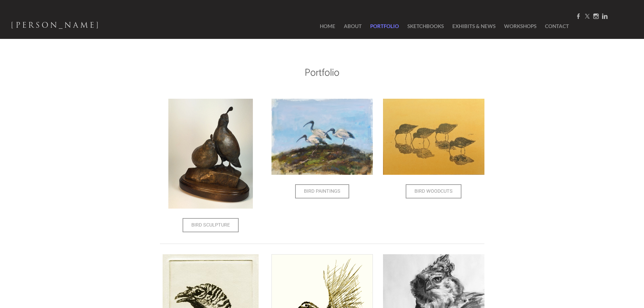 Image resolution: width=644 pixels, height=308 pixels. Describe the element at coordinates (211, 225) in the screenshot. I see `a: Bird Sculpture` at that location.